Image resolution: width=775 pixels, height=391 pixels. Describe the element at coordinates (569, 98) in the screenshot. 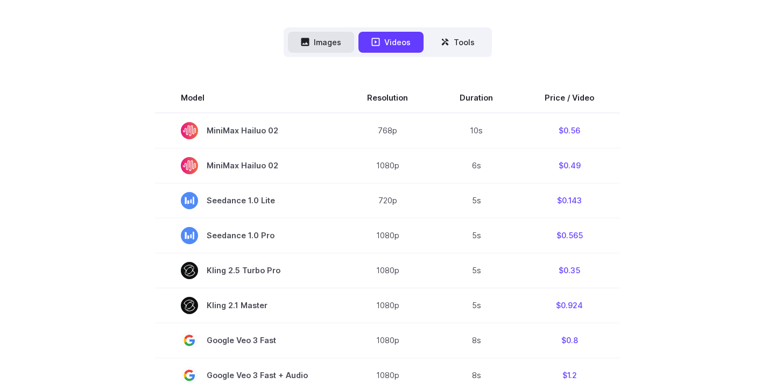

I see `th: Price / Video` at that location.